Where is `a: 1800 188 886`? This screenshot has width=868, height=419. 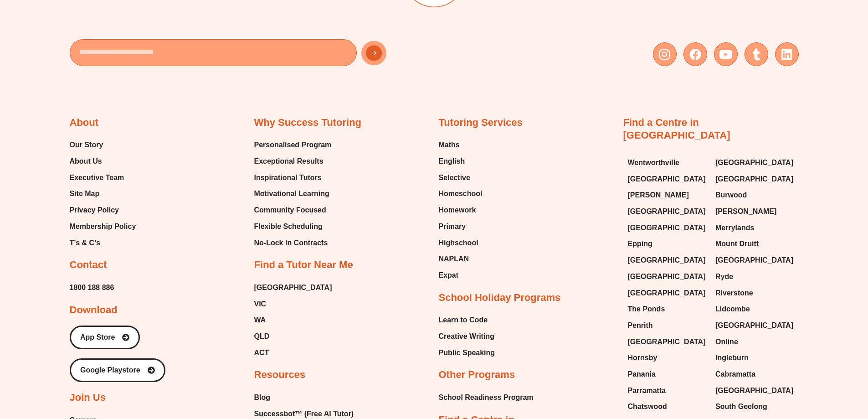
a: 1800 188 886 is located at coordinates (92, 288).